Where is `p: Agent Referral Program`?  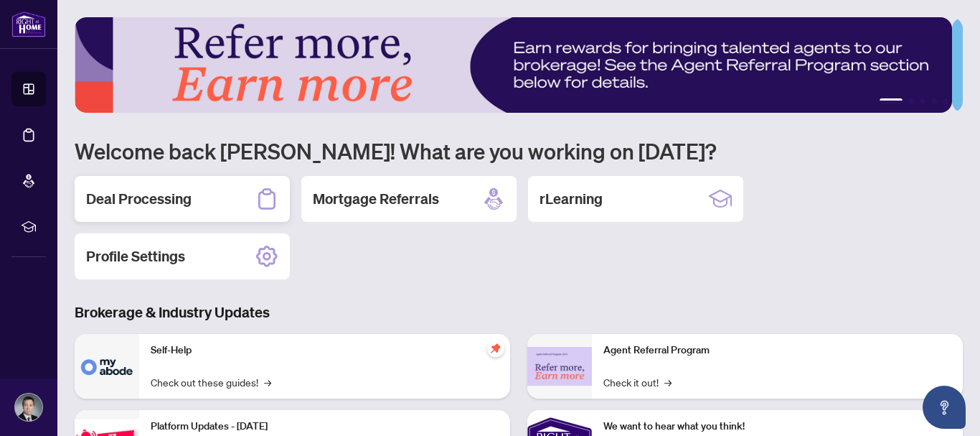
p: Agent Referral Program is located at coordinates (777, 350).